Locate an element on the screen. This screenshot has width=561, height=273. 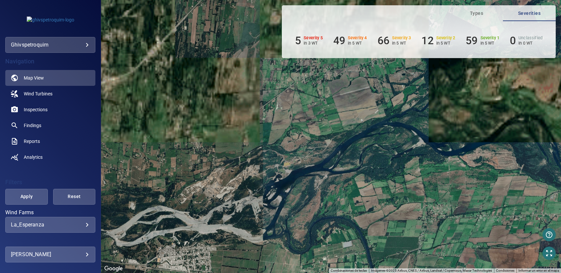
span: Wind Turbines is located at coordinates (38, 94).